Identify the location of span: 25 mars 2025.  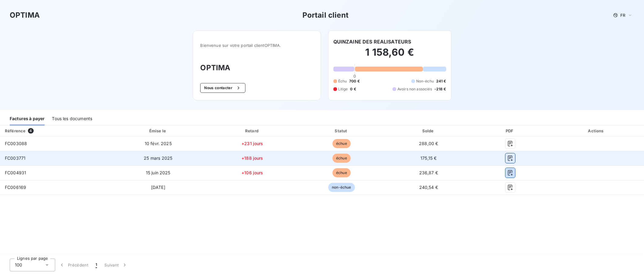
(158, 158).